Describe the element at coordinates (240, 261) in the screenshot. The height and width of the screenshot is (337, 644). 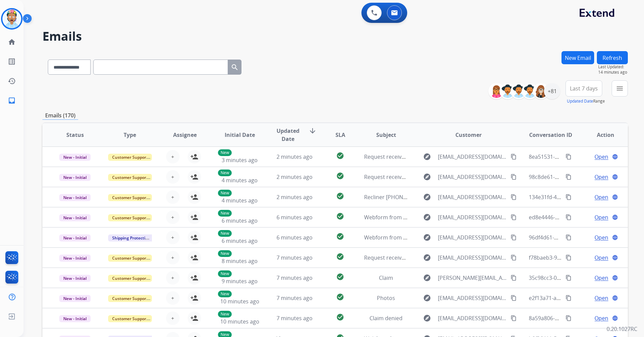
I see `span: 8 minutes ago` at that location.